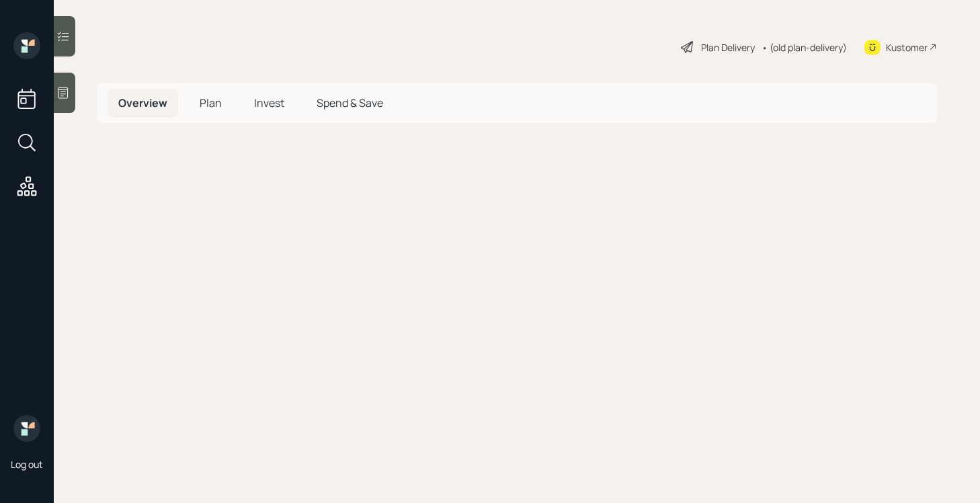  What do you see at coordinates (907, 47) in the screenshot?
I see `div: Kustomer` at bounding box center [907, 47].